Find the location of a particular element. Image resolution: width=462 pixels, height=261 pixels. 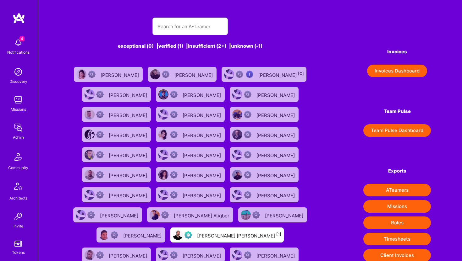

img: Not fully vetted is located at coordinates (239, 74).